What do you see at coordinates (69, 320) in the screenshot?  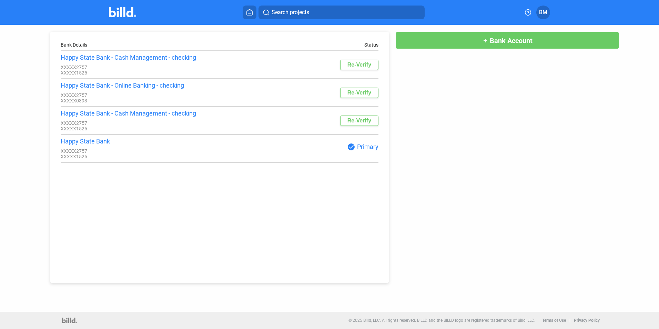 I see `img: logo` at bounding box center [69, 320].